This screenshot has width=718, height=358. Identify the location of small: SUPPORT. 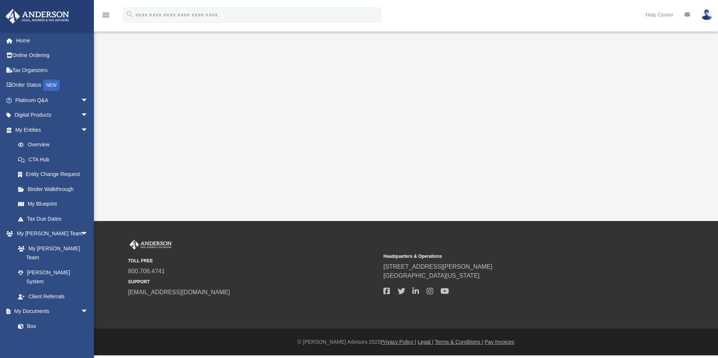
(253, 282).